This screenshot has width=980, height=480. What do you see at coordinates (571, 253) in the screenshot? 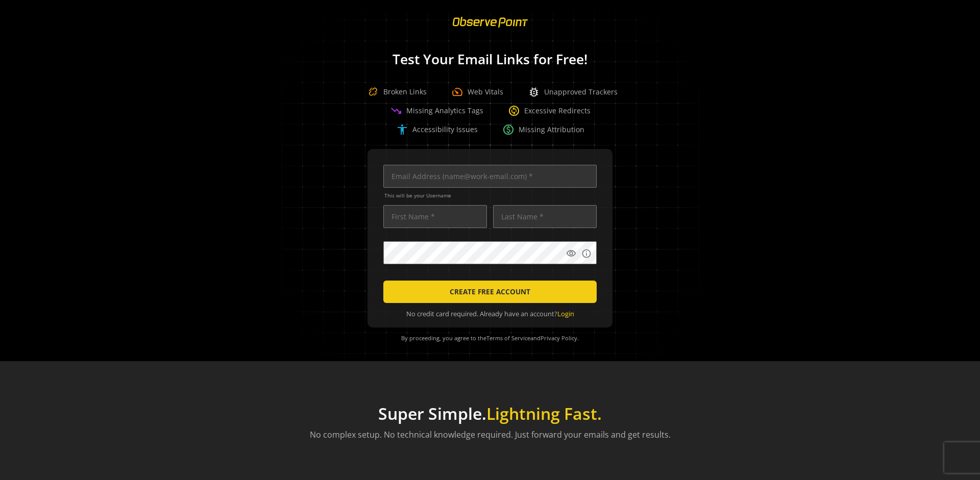
I see `mat-icon: visibility` at bounding box center [571, 253].